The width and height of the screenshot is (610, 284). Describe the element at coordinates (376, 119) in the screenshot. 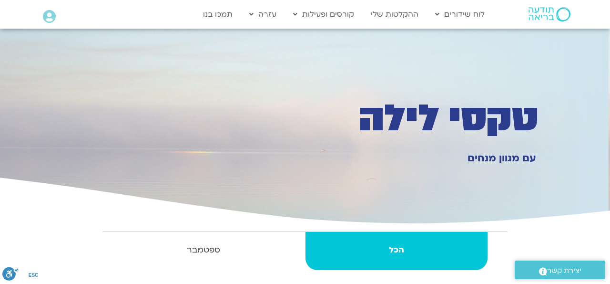

I see `h1: טקסי לילה` at that location.